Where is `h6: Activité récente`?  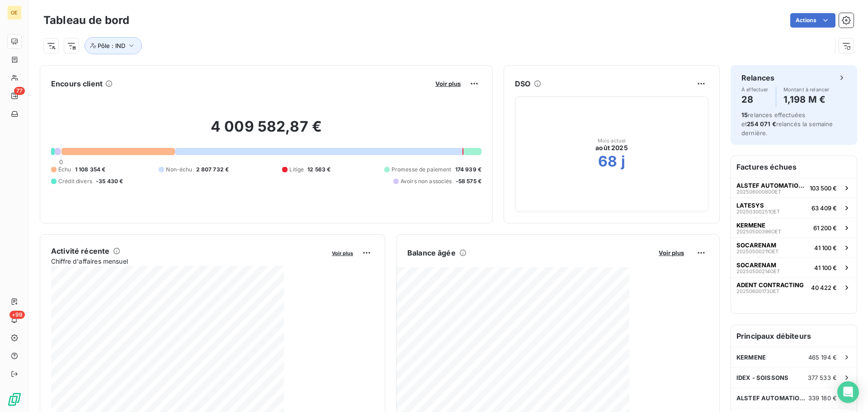
h6: Activité récente is located at coordinates (80, 251).